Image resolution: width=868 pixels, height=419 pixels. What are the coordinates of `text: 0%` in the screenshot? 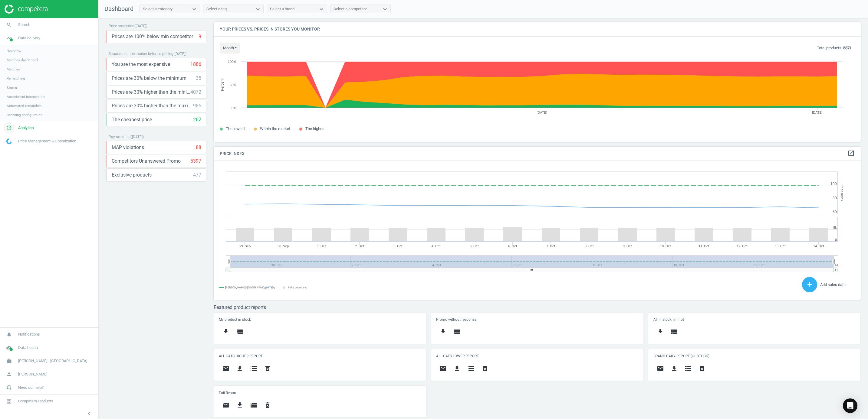 It's located at (234, 108).